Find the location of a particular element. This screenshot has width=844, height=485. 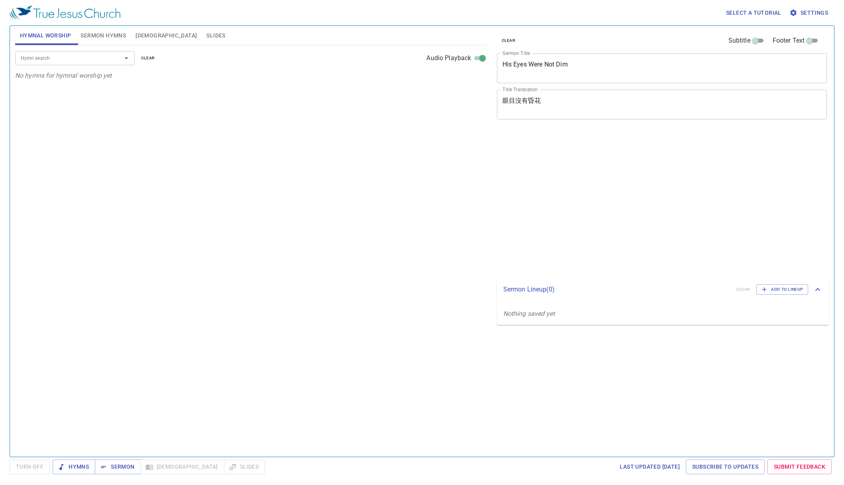

span: Hymnal Worship is located at coordinates (45, 35).